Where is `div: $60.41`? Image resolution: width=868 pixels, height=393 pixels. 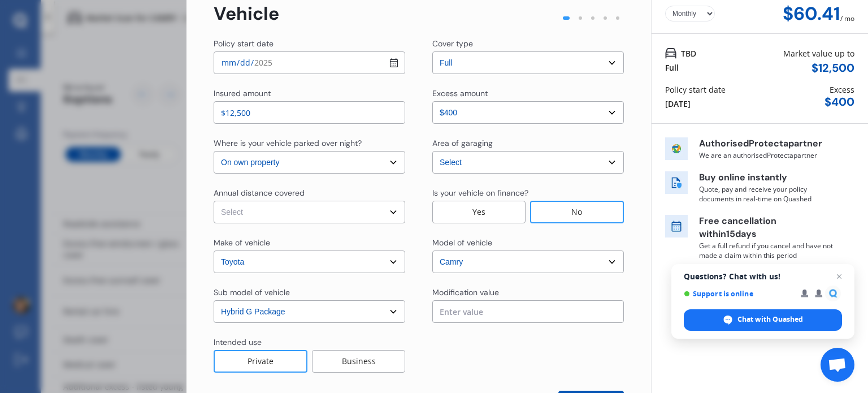 div: $60.41 is located at coordinates (812, 14).